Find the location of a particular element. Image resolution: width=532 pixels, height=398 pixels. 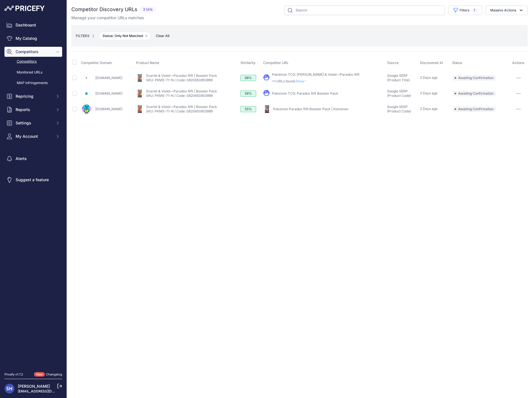

p: +1 URLs found. is located at coordinates (316, 81).